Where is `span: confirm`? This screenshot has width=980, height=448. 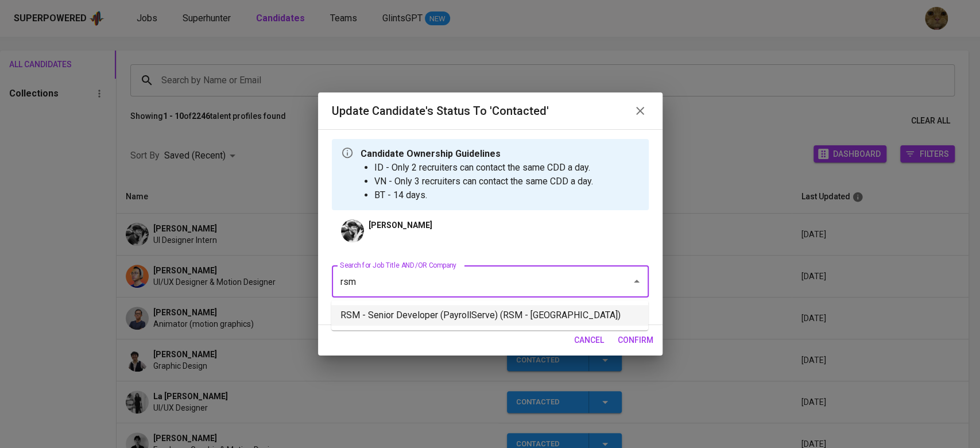
span: confirm is located at coordinates (635, 340).